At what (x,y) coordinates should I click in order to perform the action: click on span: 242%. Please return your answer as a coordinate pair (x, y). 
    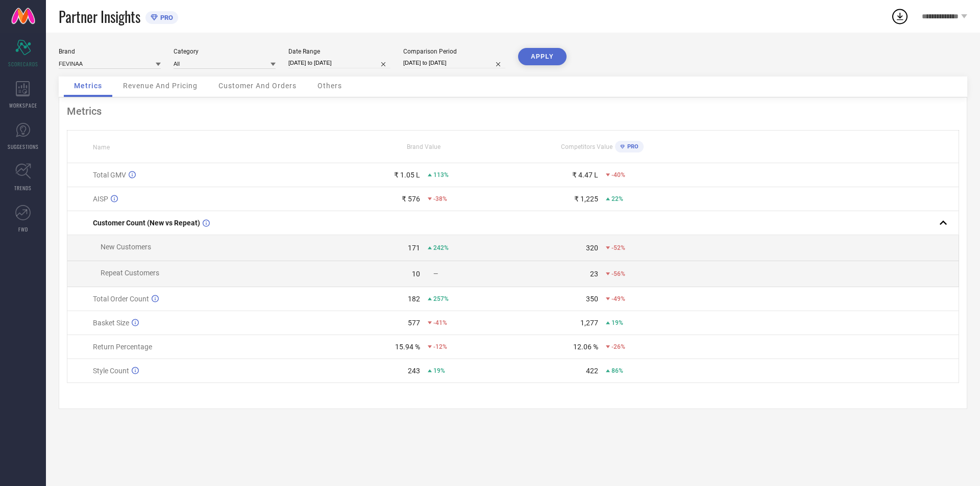
    Looking at the image, I should click on (441, 248).